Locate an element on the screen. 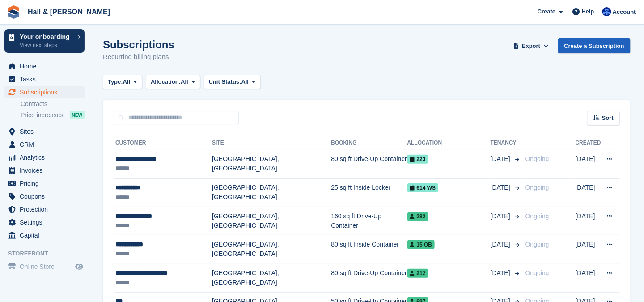  button: Type: All is located at coordinates (123, 82).